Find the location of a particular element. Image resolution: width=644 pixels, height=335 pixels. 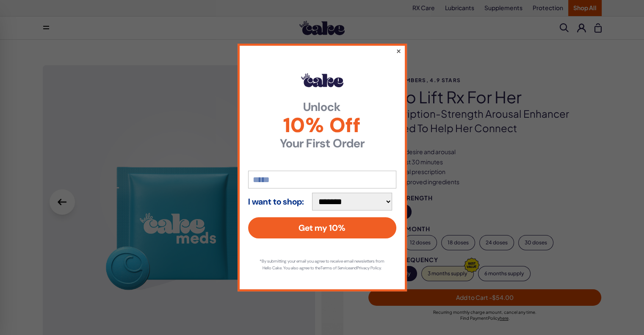

a: Terms of Service is located at coordinates (336, 267).